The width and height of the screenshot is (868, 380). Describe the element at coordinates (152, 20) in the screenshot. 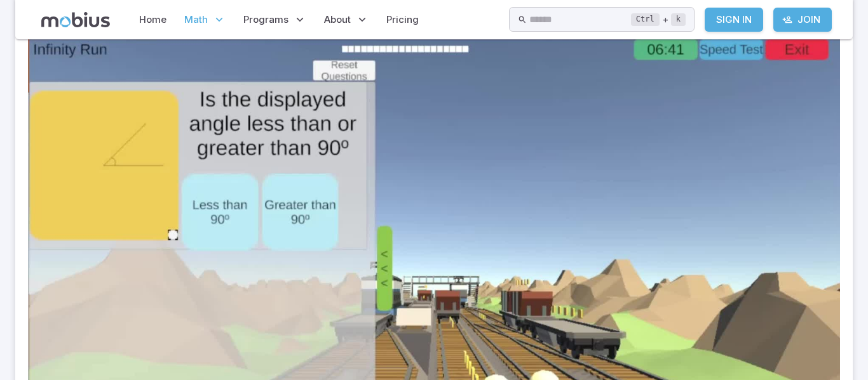

I see `a: Home` at that location.